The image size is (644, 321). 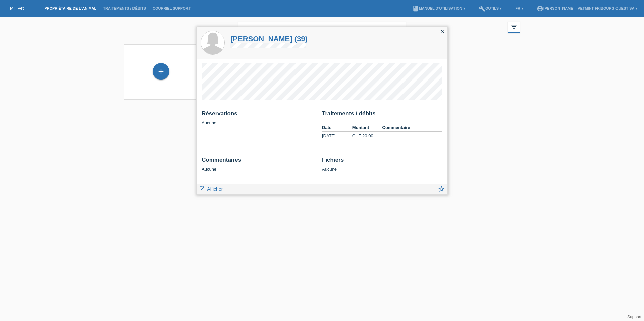 I want to click on a: Support, so click(x=635, y=317).